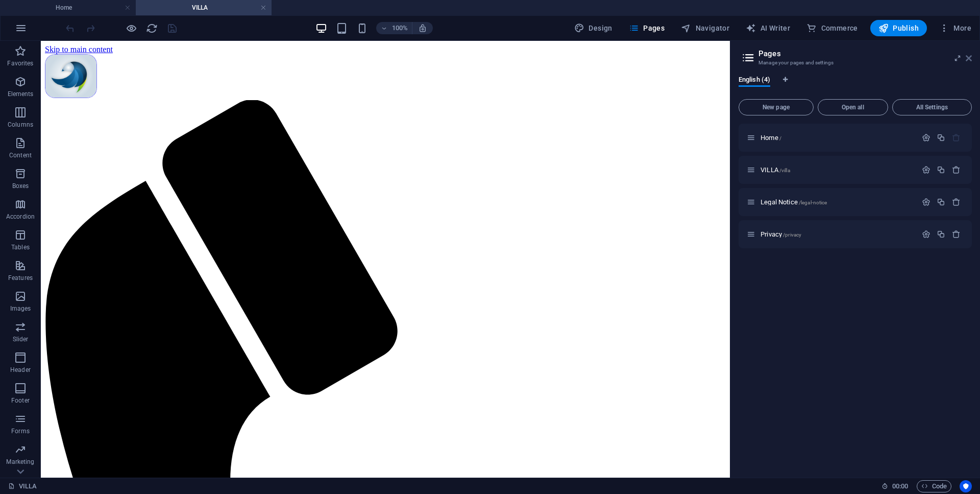 This screenshot has width=980, height=494. Describe the element at coordinates (20, 308) in the screenshot. I see `p: Images` at that location.